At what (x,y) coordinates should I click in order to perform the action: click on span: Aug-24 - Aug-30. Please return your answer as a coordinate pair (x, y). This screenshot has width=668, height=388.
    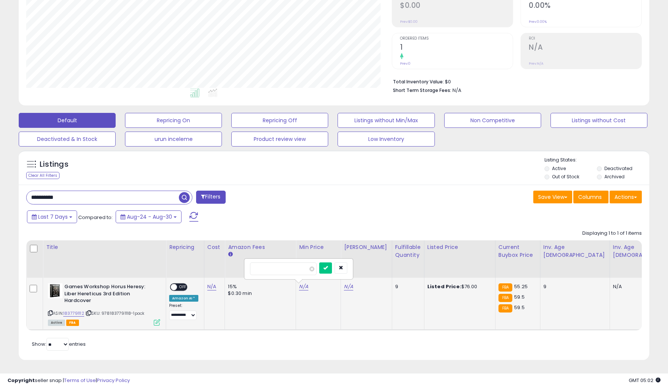
    Looking at the image, I should click on (149, 217).